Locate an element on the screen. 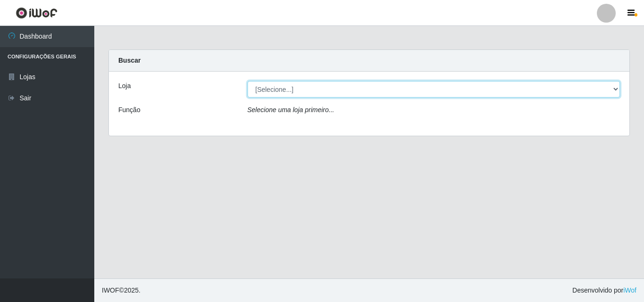 The width and height of the screenshot is (644, 302). label: Função is located at coordinates (129, 110).